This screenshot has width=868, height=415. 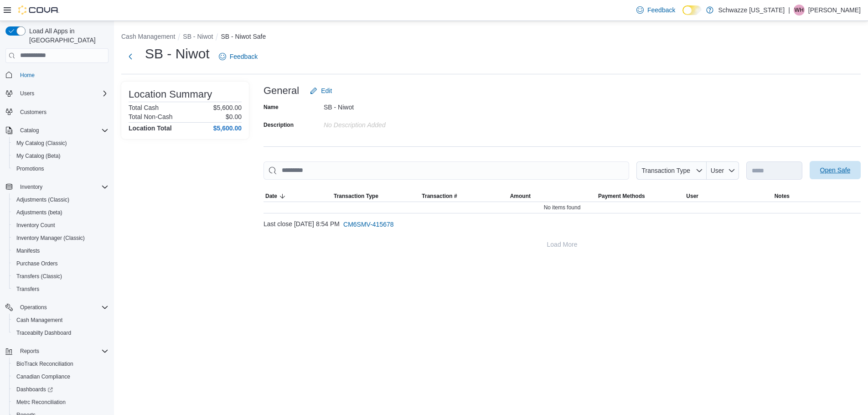 I want to click on a: Transfers, so click(x=28, y=289).